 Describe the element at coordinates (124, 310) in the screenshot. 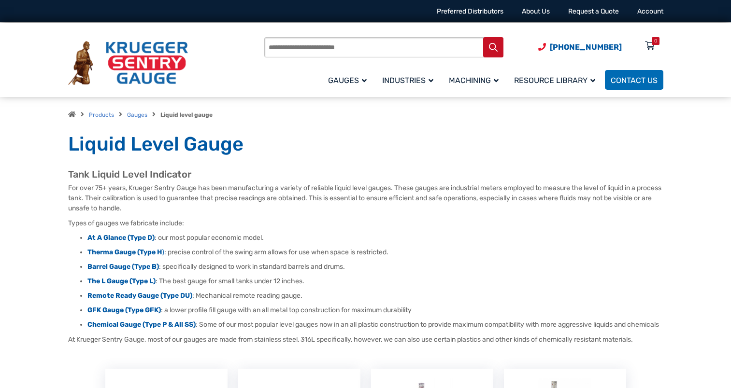

I see `a: GFK Gauge (Type GFK)` at that location.